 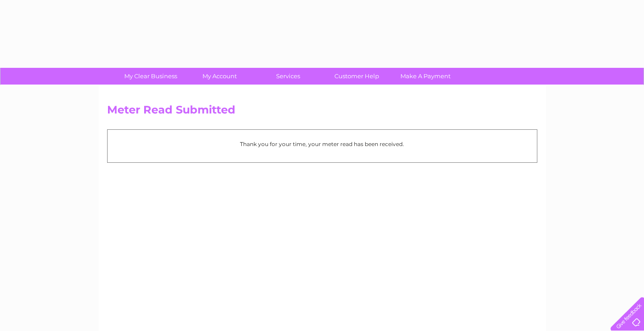 I want to click on a: My Clear Business, so click(x=151, y=76).